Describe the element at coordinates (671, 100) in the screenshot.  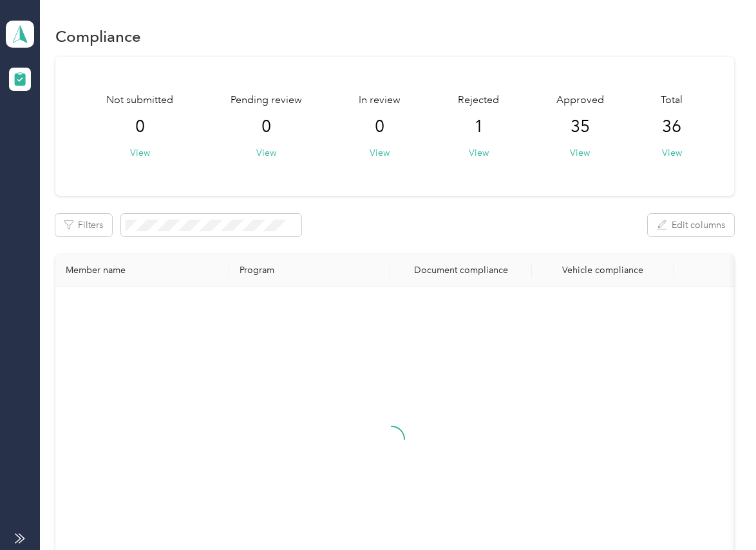
I see `span: Total` at that location.